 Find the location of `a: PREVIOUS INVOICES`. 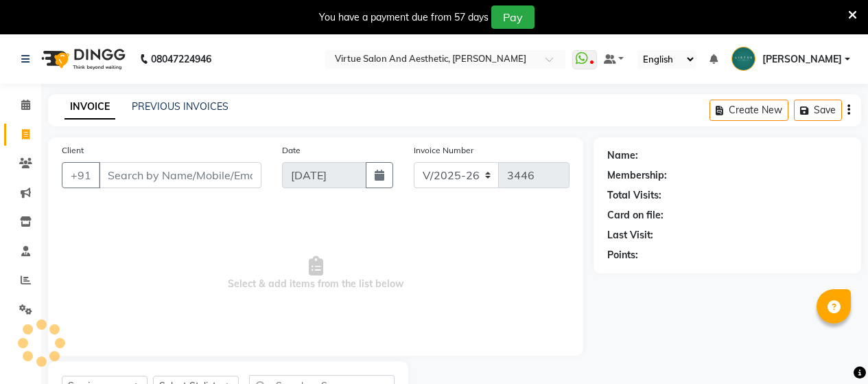

a: PREVIOUS INVOICES is located at coordinates (180, 107).